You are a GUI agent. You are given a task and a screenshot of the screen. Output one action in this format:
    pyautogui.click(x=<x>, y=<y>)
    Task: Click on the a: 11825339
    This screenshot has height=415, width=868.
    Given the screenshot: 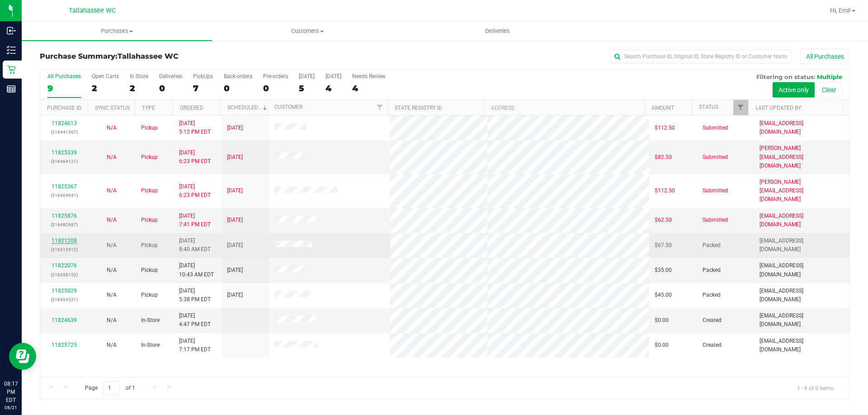 What is the action you would take?
    pyautogui.click(x=64, y=153)
    